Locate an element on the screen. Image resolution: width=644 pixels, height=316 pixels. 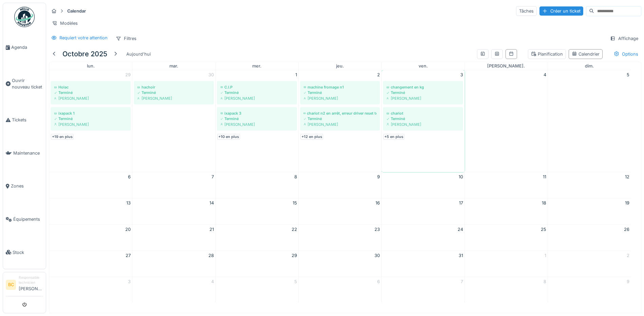
td: 26 octobre 2025 is located at coordinates (589, 237).